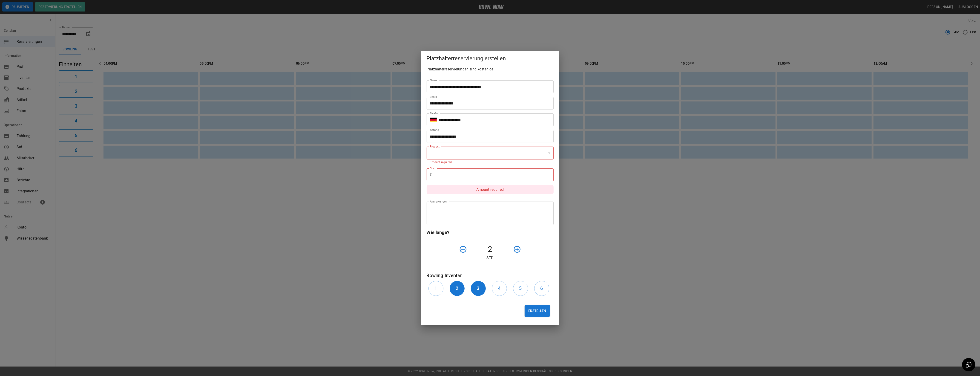 The image size is (980, 376). What do you see at coordinates (520, 288) in the screenshot?
I see `h6: 5` at bounding box center [520, 288].